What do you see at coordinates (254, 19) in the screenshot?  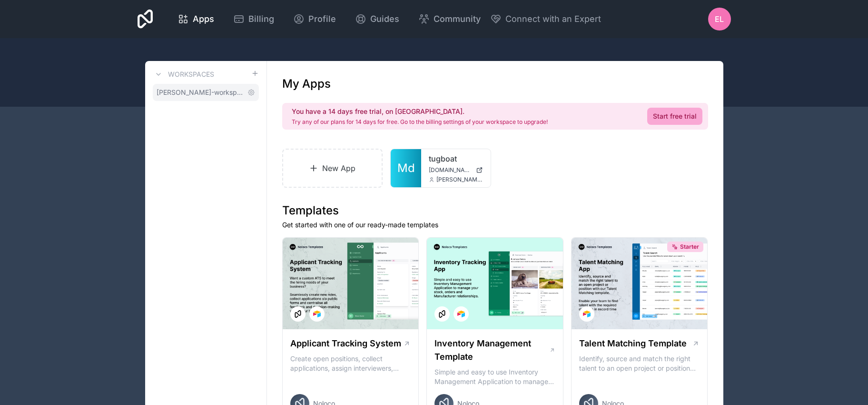 I see `a: Billing` at bounding box center [254, 19].